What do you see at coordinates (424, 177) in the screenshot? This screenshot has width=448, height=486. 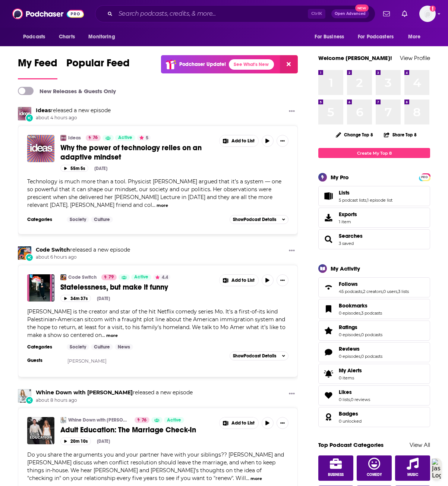 I see `span: PRO` at bounding box center [424, 177].